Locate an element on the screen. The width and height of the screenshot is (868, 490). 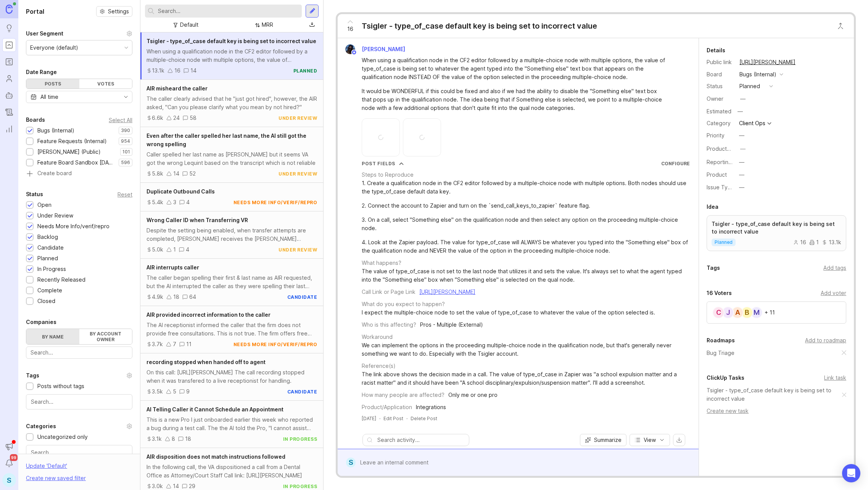
button: Notifications is located at coordinates (9, 463).